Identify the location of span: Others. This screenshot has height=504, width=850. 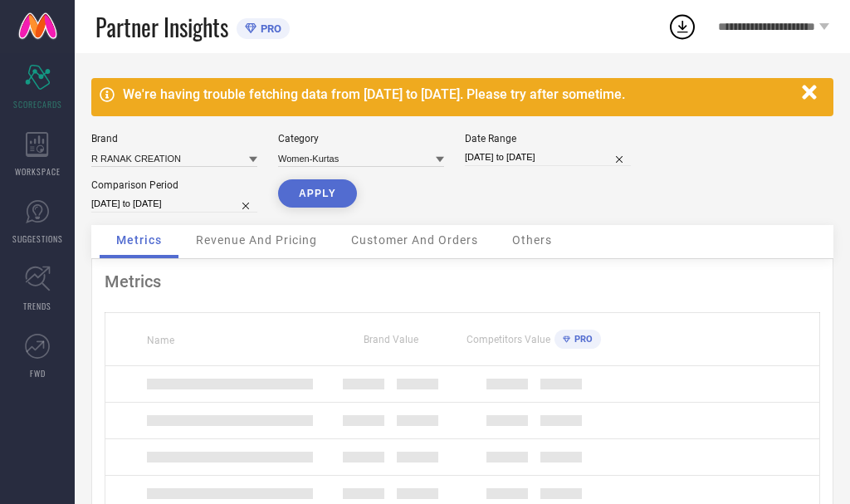
(532, 240).